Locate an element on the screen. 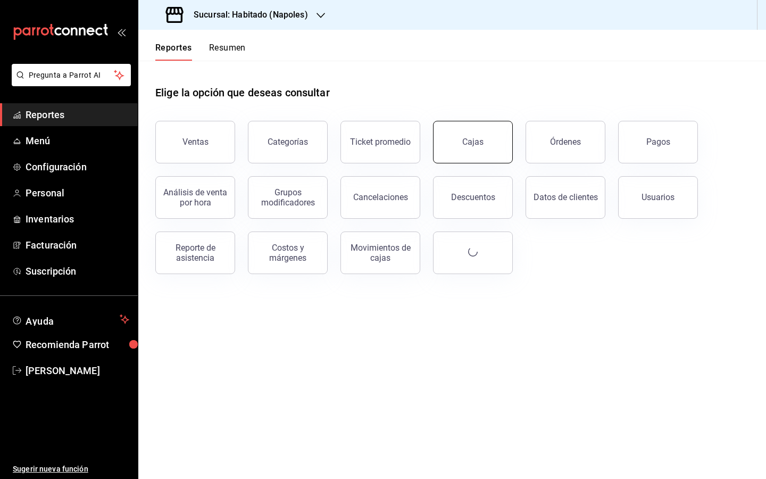  span: Configuración is located at coordinates (77, 167).